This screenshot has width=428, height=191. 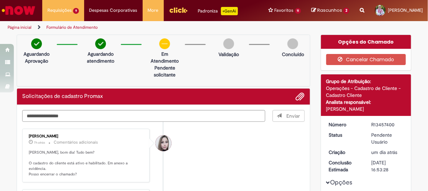 I want to click on p: Aguardando atendimento, so click(x=100, y=57).